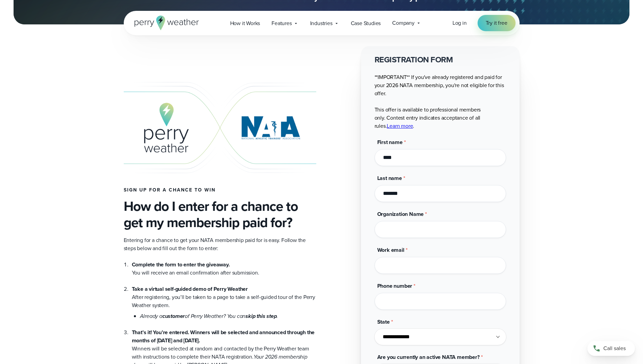 The width and height of the screenshot is (643, 364). What do you see at coordinates (281, 23) in the screenshot?
I see `span: Features` at bounding box center [281, 23].